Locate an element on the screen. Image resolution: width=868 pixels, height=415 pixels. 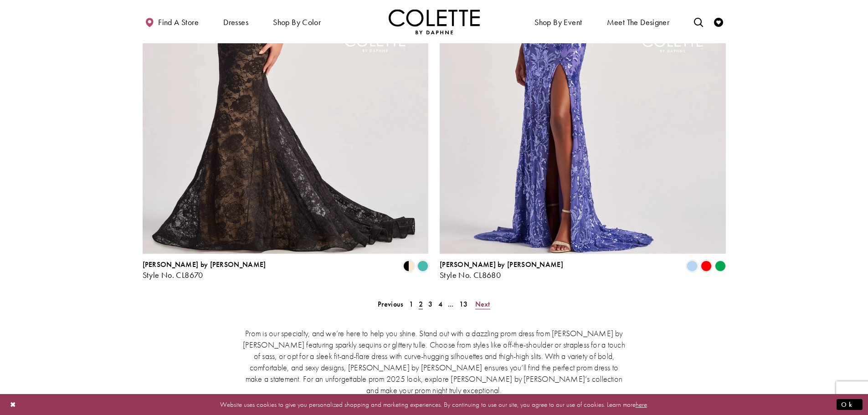
span: Current page is located at coordinates (421, 304).